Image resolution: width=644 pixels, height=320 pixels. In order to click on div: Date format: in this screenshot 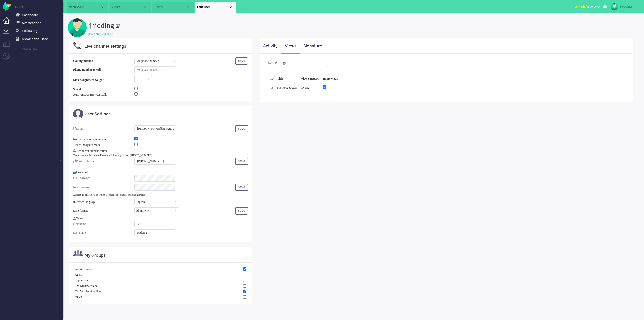, I will do `click(104, 211)`.